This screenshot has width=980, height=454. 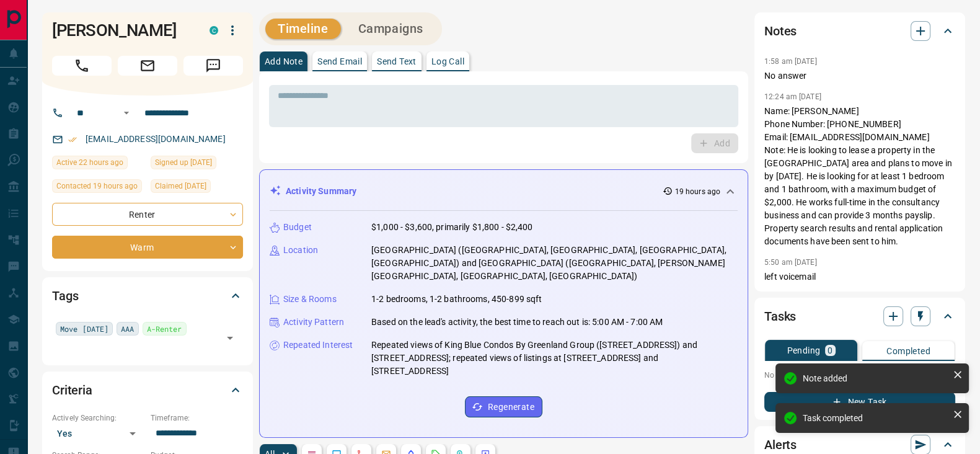 What do you see at coordinates (457, 299) in the screenshot?
I see `p: 1-2 bedrooms, 1-2 bathrooms, 450-899 sqft` at bounding box center [457, 299].